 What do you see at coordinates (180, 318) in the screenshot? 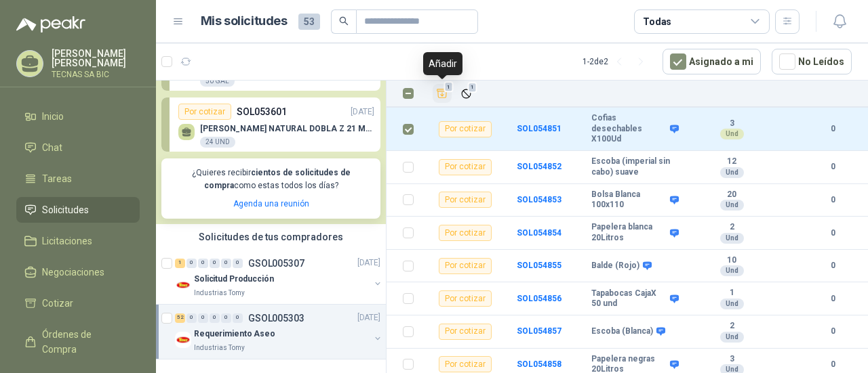
I see `div: 52` at bounding box center [180, 318].